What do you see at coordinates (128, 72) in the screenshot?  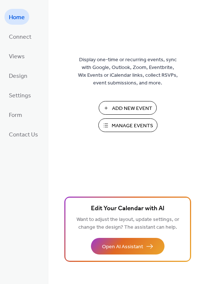 I see `span: Display one-time or recurring events, sync with Google, Outlook, Zoom, Eventbrite, Wix Events or ...` at bounding box center [128, 72].